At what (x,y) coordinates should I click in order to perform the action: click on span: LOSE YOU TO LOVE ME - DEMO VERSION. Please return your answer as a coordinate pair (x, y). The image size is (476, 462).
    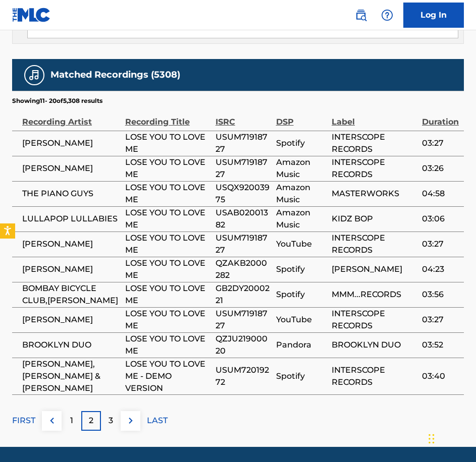
    Looking at the image, I should click on (167, 376).